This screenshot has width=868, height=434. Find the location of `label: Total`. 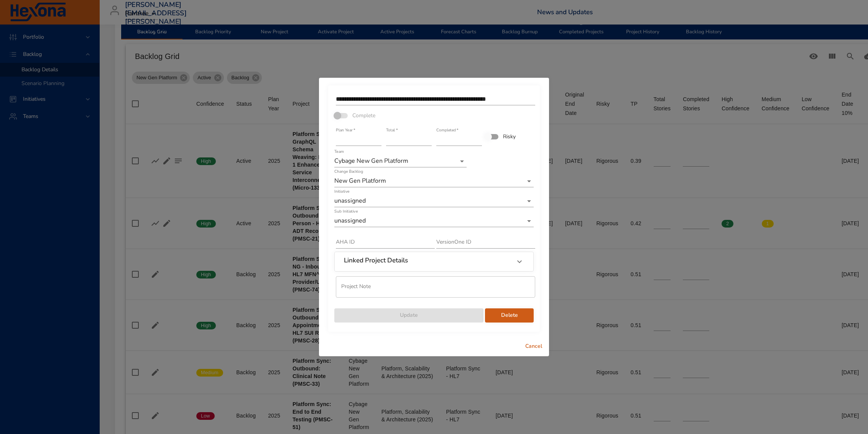

label: Total is located at coordinates (392, 130).